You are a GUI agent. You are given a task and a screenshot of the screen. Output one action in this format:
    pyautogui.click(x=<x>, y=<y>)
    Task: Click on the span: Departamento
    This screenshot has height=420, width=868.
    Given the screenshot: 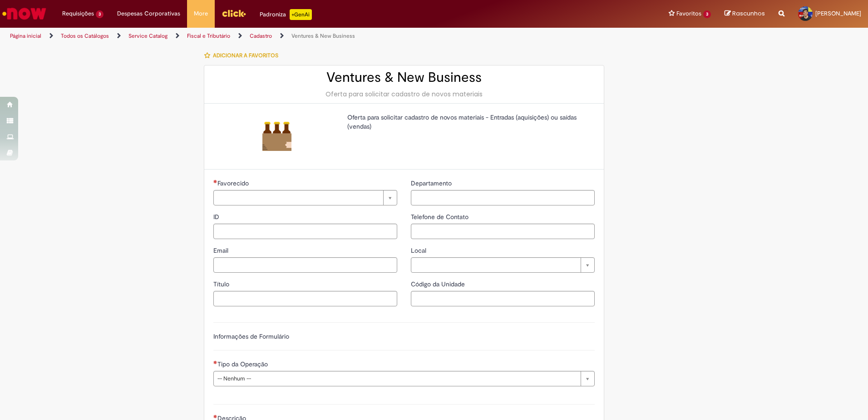 What is the action you would take?
    pyautogui.click(x=432, y=183)
    